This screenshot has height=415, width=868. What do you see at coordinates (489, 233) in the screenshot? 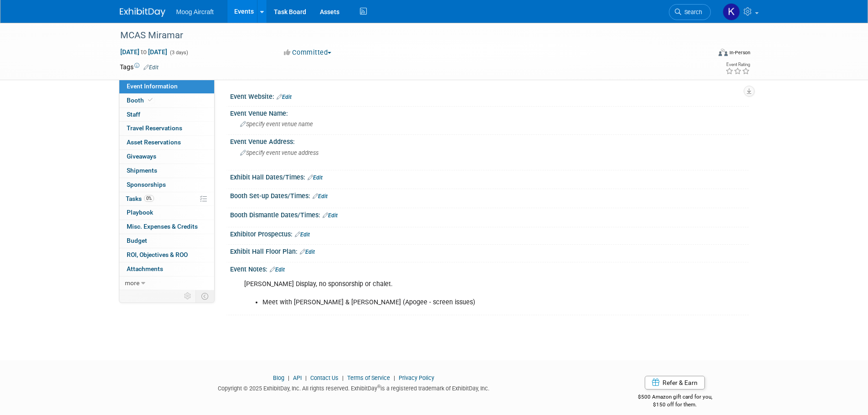
I see `div: Exhibitor Prospectus:` at bounding box center [489, 233].